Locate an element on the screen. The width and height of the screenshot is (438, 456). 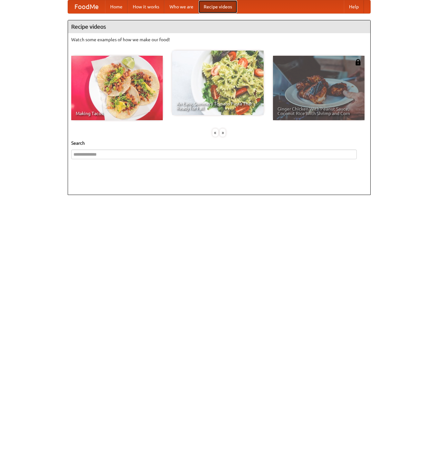
span: Making Tacos is located at coordinates (117, 113).